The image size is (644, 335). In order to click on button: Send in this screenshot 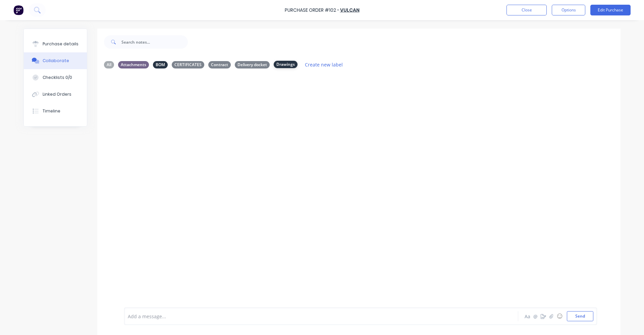, I will do `click(580, 316)`.